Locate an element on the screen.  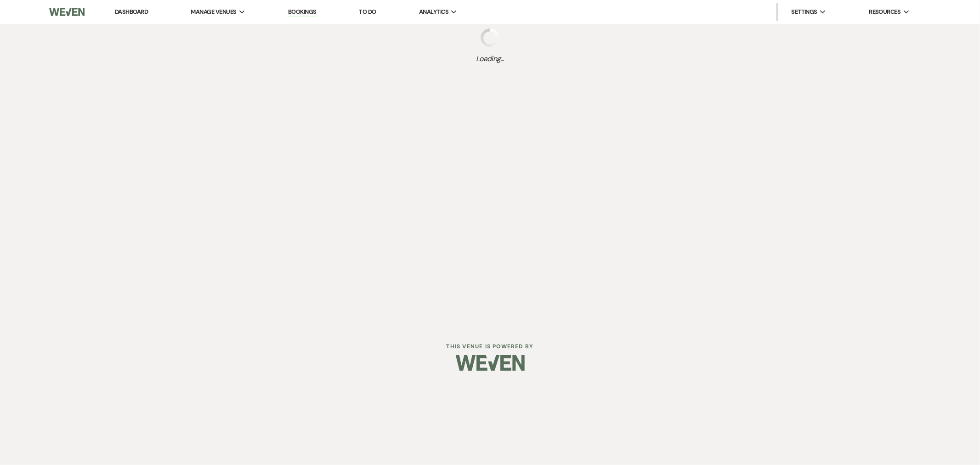
a: To Do is located at coordinates (368, 12).